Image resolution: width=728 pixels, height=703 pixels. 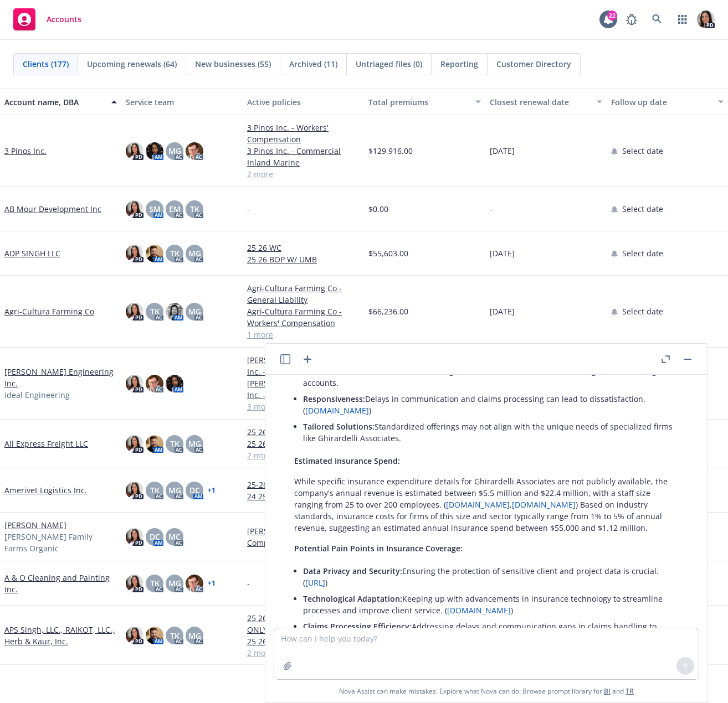 What do you see at coordinates (155, 209) in the screenshot?
I see `span: SM` at bounding box center [155, 209].